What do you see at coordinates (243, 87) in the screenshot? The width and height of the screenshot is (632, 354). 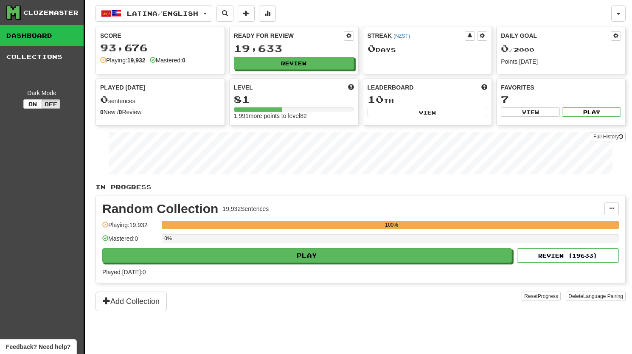 I see `span: Level` at bounding box center [243, 87].